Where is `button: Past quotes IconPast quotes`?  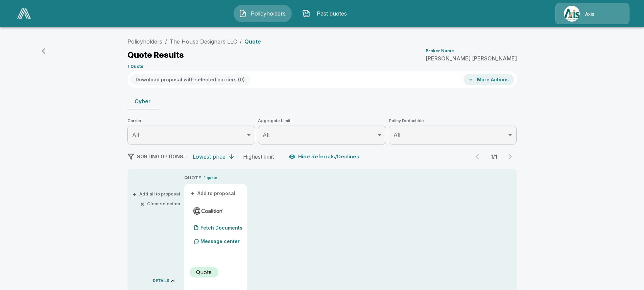
button: Past quotes IconPast quotes is located at coordinates (326, 13).